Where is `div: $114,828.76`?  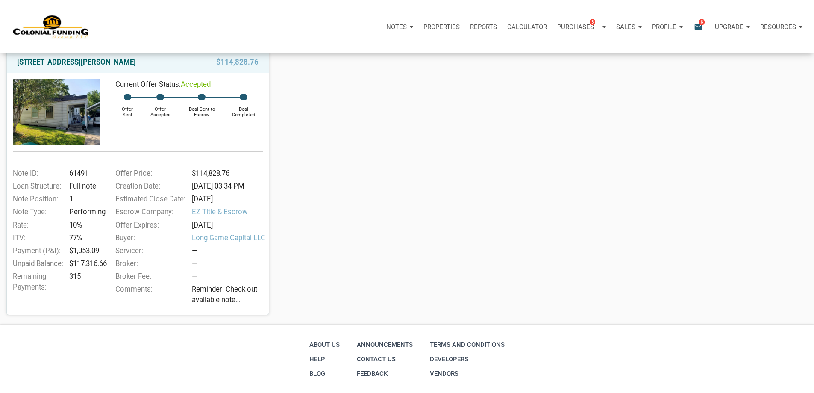
div: $114,828.76 is located at coordinates (228, 173).